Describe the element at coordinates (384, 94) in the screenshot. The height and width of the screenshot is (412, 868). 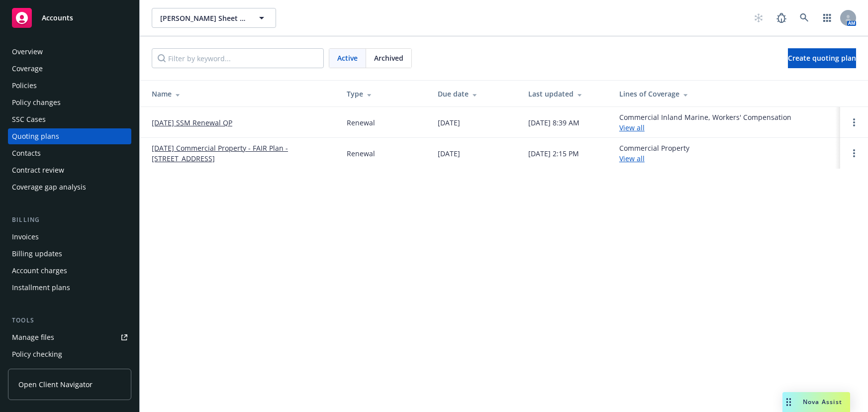
I see `div: Type` at that location.